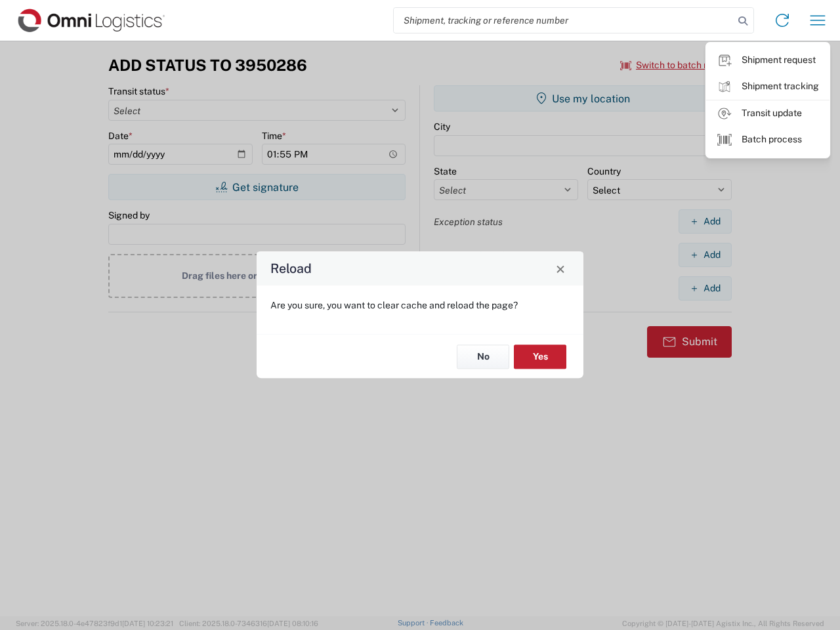 This screenshot has width=840, height=630. Describe the element at coordinates (768, 87) in the screenshot. I see `a: Shipment tracking` at that location.